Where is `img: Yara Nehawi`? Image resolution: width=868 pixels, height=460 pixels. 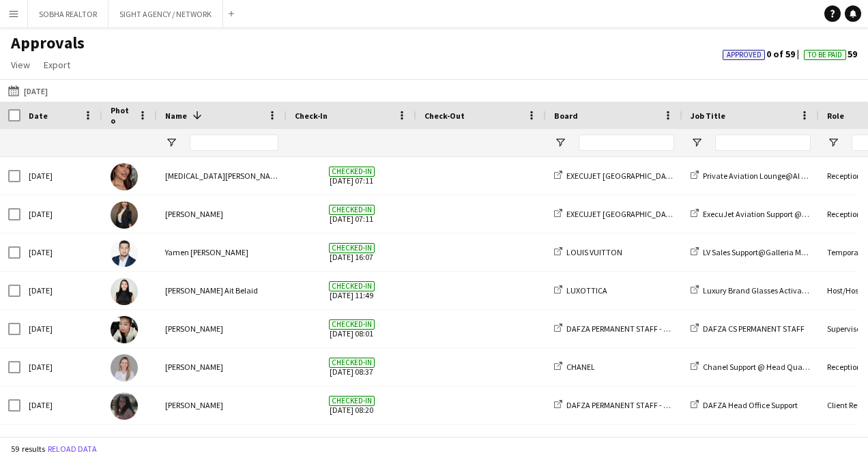
img: Yara Nehawi is located at coordinates (124, 215).